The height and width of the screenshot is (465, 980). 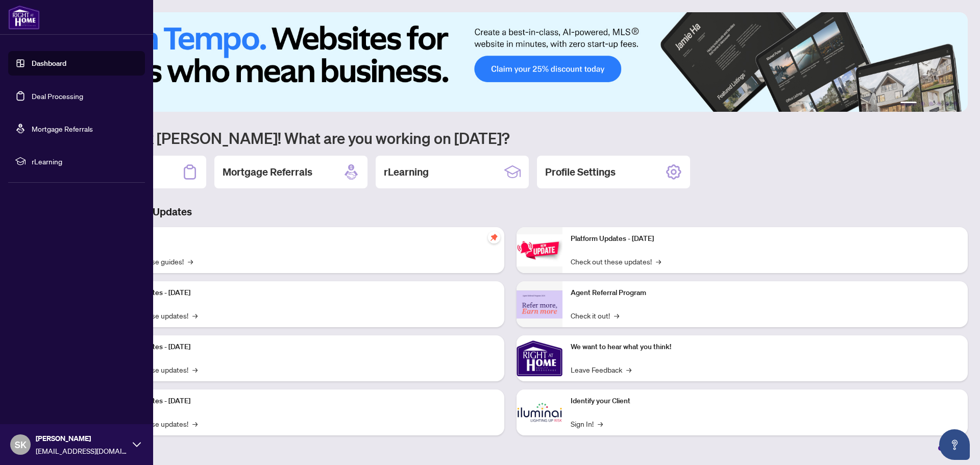 What do you see at coordinates (922, 104) in the screenshot?
I see `button: 2` at bounding box center [922, 104].